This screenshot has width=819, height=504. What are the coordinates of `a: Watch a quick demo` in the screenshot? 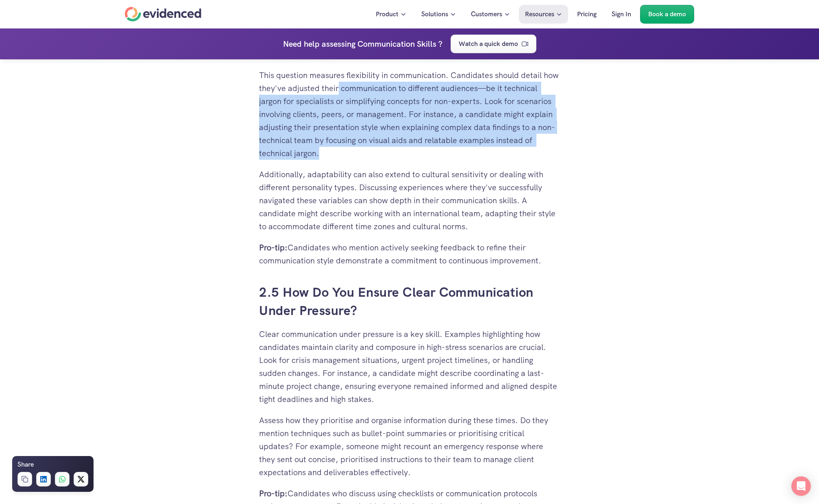 It's located at (493, 44).